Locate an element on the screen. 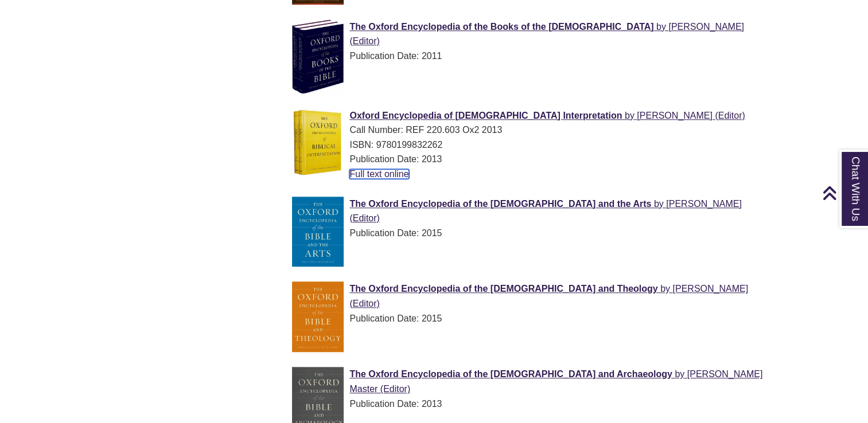 The image size is (868, 423). div: ISBN: 9780199832262 is located at coordinates (532, 145).